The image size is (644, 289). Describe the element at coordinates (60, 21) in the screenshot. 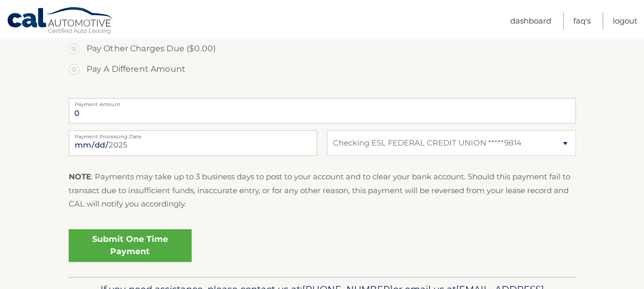

I see `a: Cal Automotive` at that location.